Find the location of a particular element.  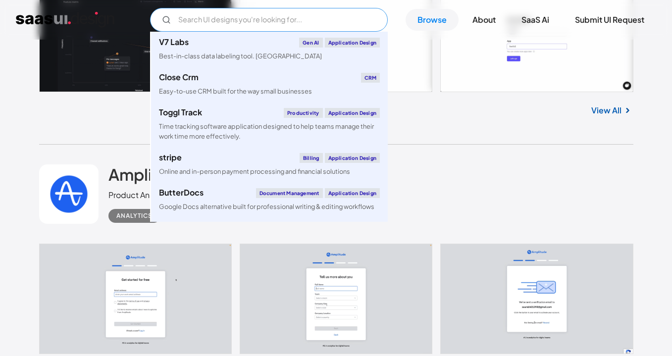

a: Close CrmCRMEasy-to-use CRM built for the way small businesses is located at coordinates (270, 84).